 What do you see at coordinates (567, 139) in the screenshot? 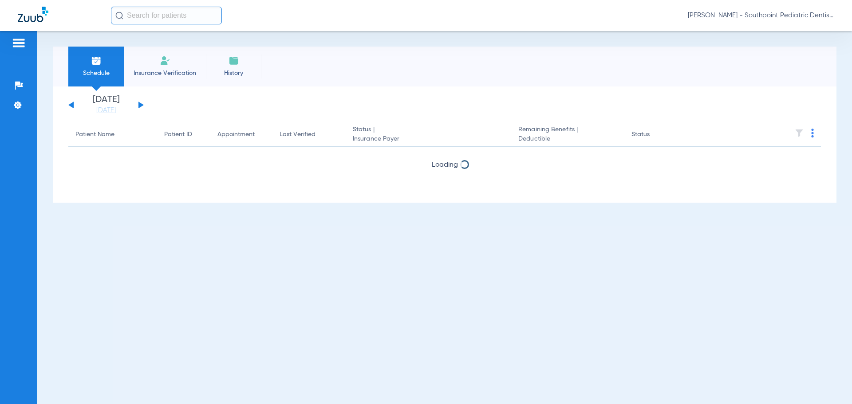
I see `span: Deductible` at bounding box center [567, 139].